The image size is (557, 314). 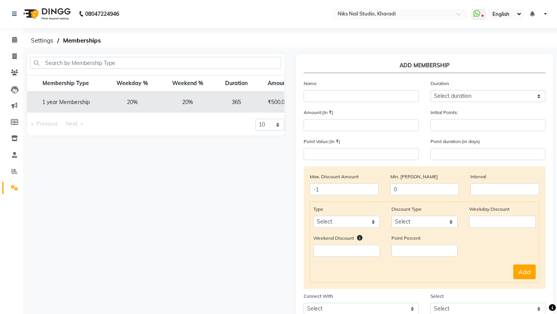 I want to click on th: Membership Type, so click(x=66, y=84).